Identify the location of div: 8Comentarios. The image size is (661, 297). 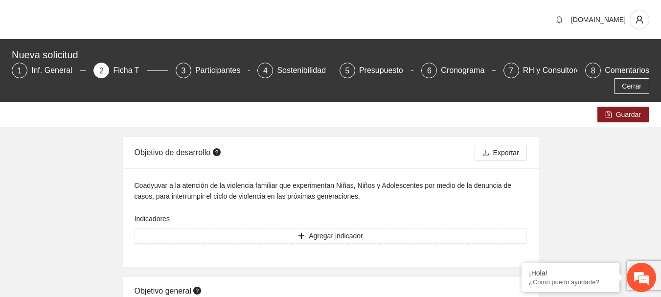
(617, 70).